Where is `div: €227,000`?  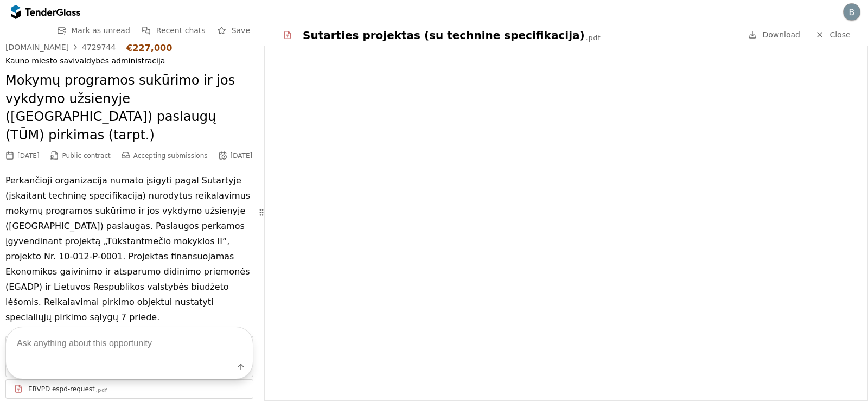
div: €227,000 is located at coordinates (149, 47).